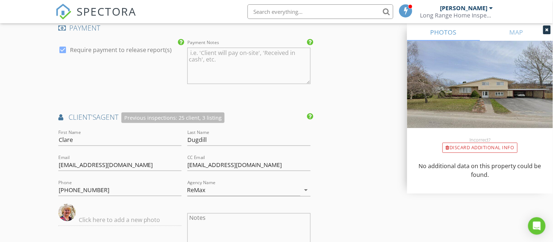 The image size is (553, 242). Describe the element at coordinates (457, 15) in the screenshot. I see `div: Long Range Home Inspections` at that location.